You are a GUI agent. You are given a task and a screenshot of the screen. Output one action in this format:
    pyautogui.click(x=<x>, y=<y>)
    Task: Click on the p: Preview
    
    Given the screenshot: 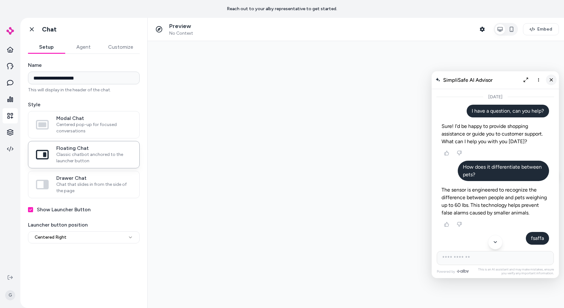 What is the action you would take?
    pyautogui.click(x=181, y=26)
    